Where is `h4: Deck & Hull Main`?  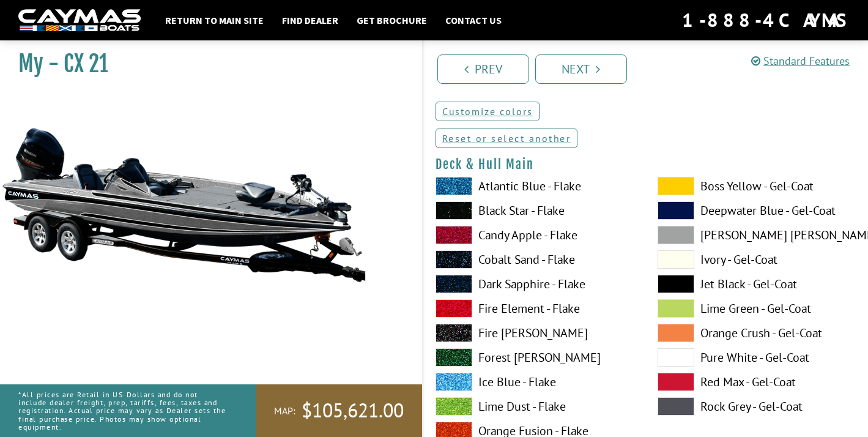 h4: Deck & Hull Main is located at coordinates (646, 164).